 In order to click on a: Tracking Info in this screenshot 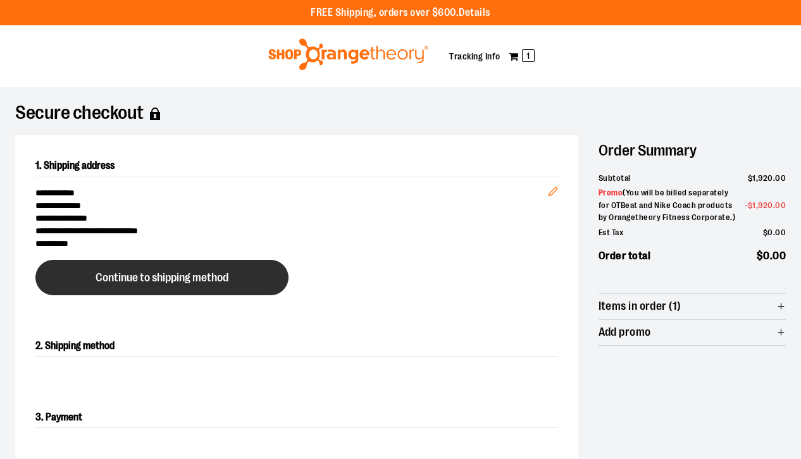, I will do `click(474, 56)`.